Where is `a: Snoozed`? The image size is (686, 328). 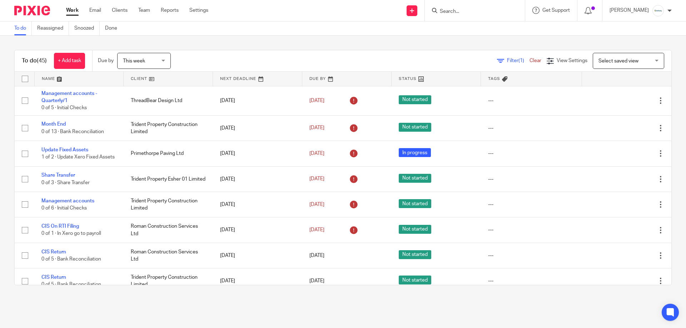 a: Snoozed is located at coordinates (87, 28).